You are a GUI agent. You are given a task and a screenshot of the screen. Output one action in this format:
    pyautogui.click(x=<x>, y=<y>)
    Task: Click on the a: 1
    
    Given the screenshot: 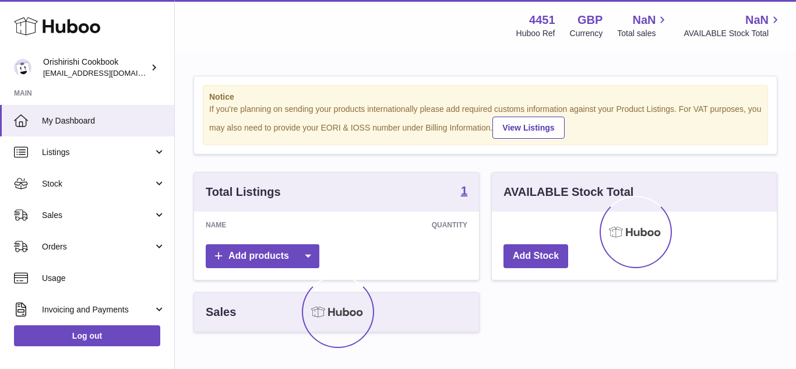 What is the action you would take?
    pyautogui.click(x=464, y=192)
    